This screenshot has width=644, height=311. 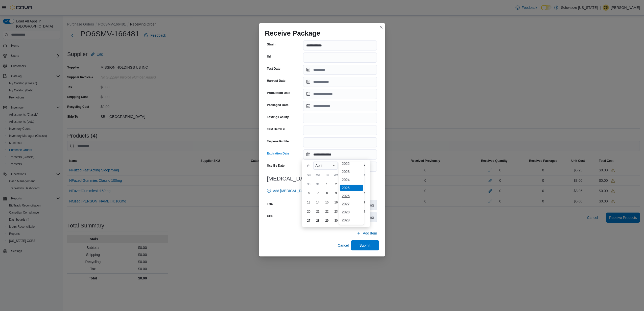 What do you see at coordinates (336, 202) in the screenshot?
I see `div: day-16` at bounding box center [336, 202].